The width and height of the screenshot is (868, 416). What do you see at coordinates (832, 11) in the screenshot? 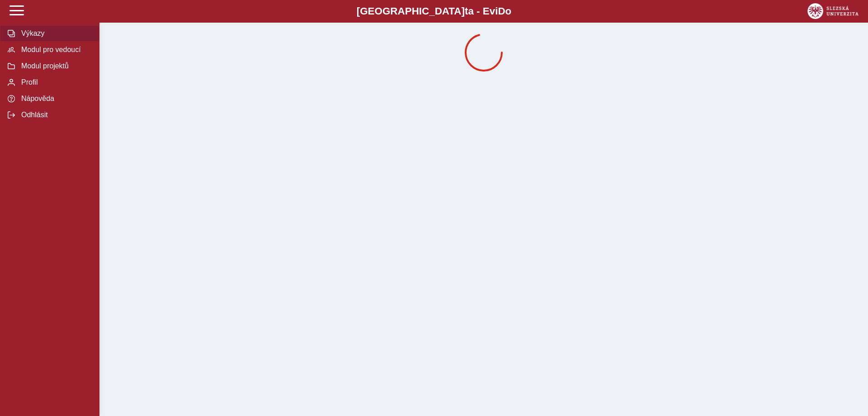
I see `img: logo_web_su.png` at bounding box center [832, 11].